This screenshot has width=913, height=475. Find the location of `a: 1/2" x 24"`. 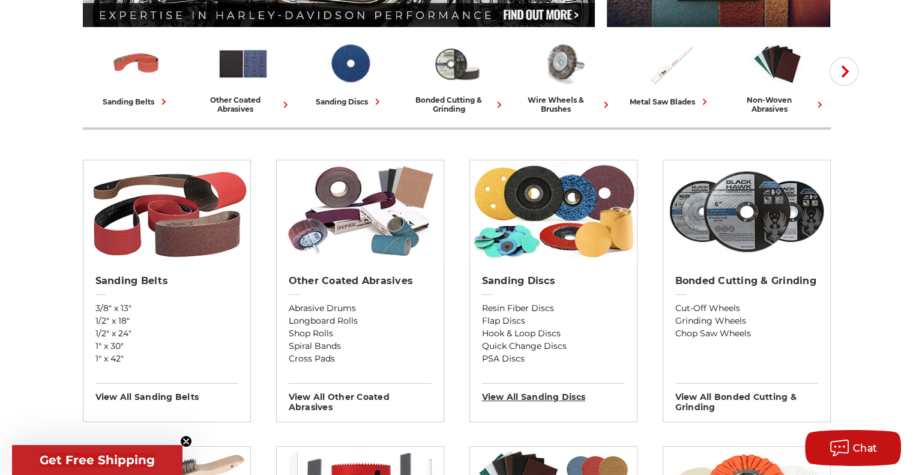

a: 1/2" x 24" is located at coordinates (167, 333).